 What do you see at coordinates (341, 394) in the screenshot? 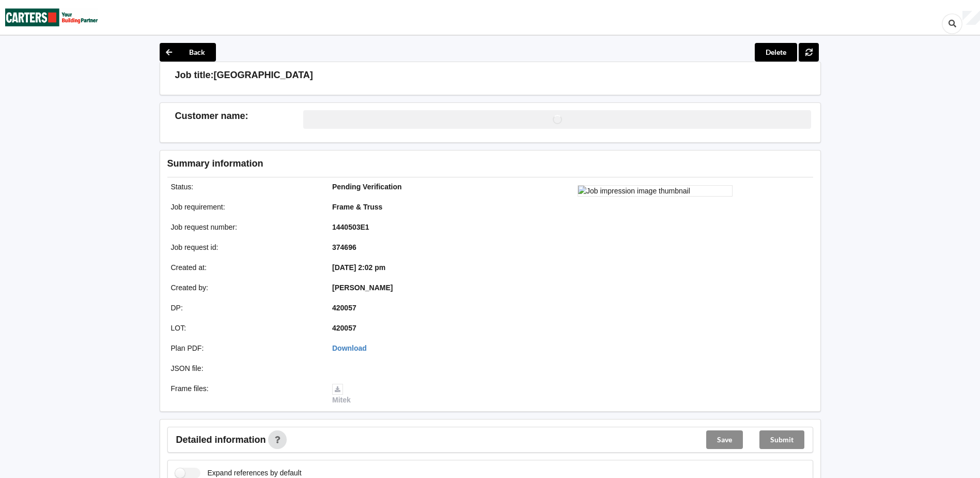
I see `a: Mitek` at bounding box center [341, 394].